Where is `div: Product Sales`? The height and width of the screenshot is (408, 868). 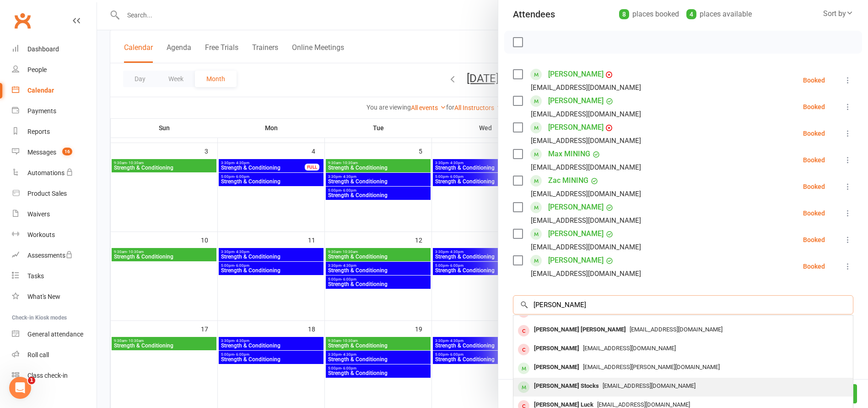 div: Product Sales is located at coordinates (47, 193).